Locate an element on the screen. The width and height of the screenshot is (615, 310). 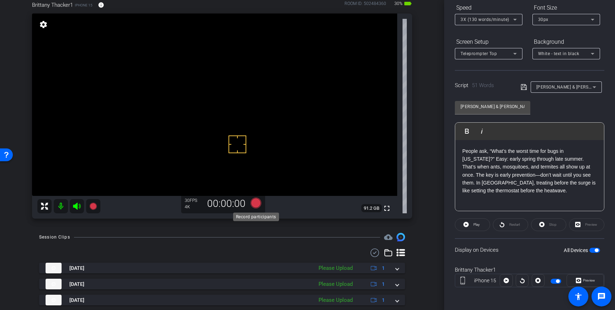
span: 3X (130 words/minute) is located at coordinates (485, 20).